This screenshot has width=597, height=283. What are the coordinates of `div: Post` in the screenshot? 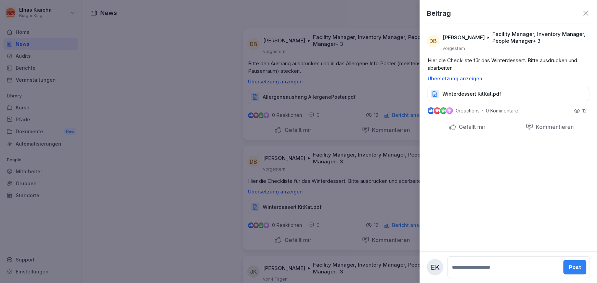 It's located at (574, 267).